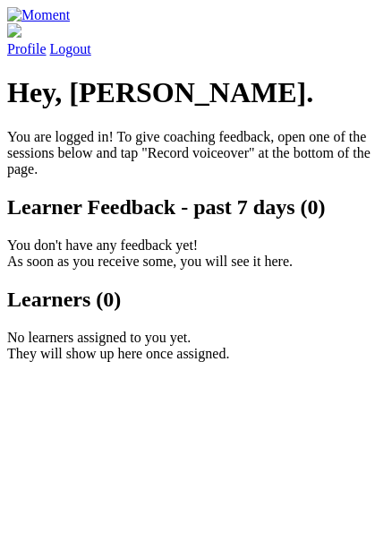 This screenshot has height=534, width=392. I want to click on img: default_avatar-b4e2223d03051bc43aaaccfb402a43260a3f17acc7fafc1603fdf008d6cba3c9.png, so click(14, 31).